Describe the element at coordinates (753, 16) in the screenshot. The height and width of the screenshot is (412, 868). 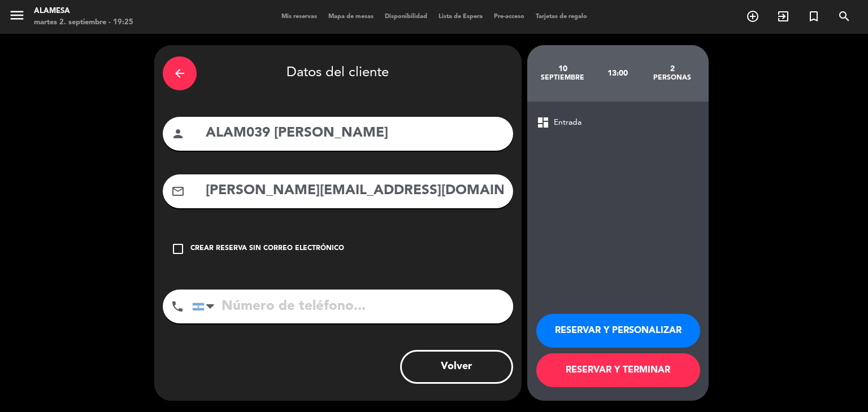
I see `i: add_circle_outline` at that location.